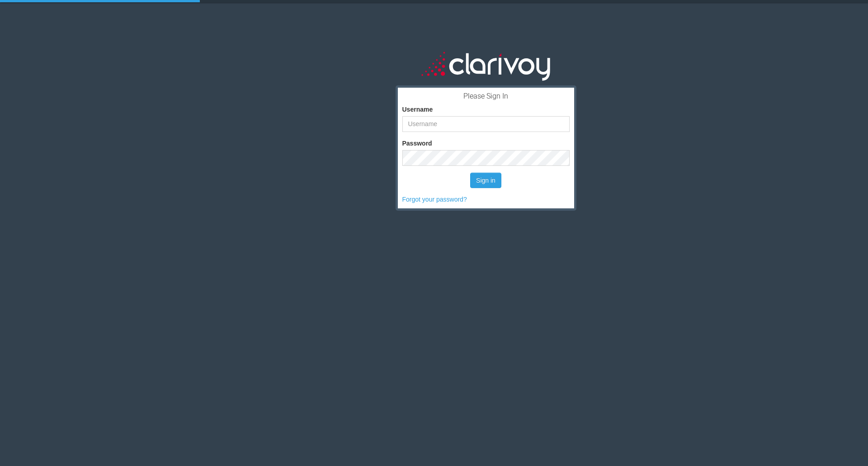  Describe the element at coordinates (418, 109) in the screenshot. I see `label: Username` at that location.